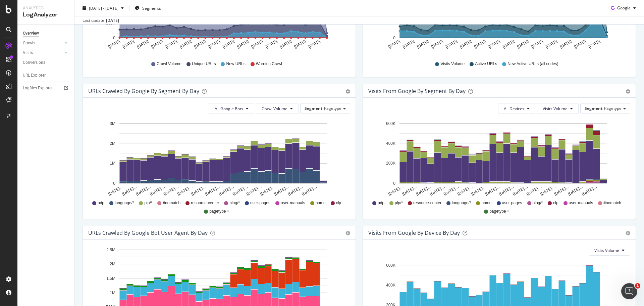 Image resolution: width=644 pixels, height=306 pixels. Describe the element at coordinates (29, 43) in the screenshot. I see `div: Crawls` at that location.